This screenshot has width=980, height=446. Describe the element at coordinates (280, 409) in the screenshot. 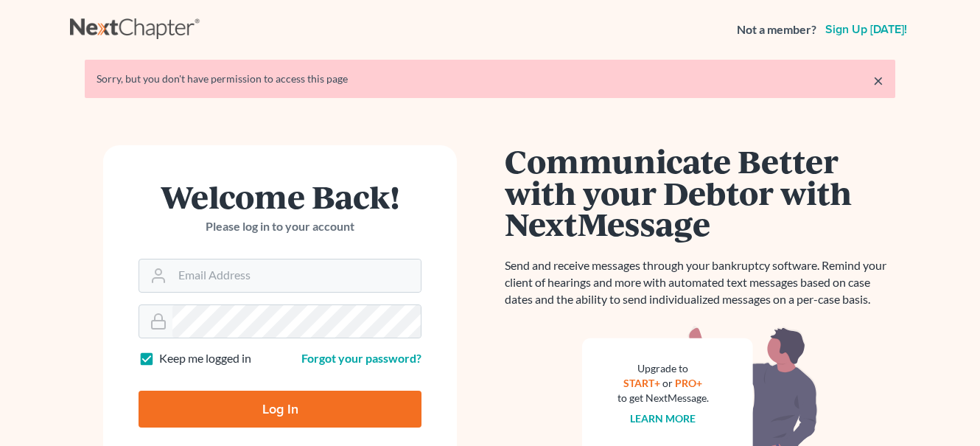

I see `input: Log In` at that location.